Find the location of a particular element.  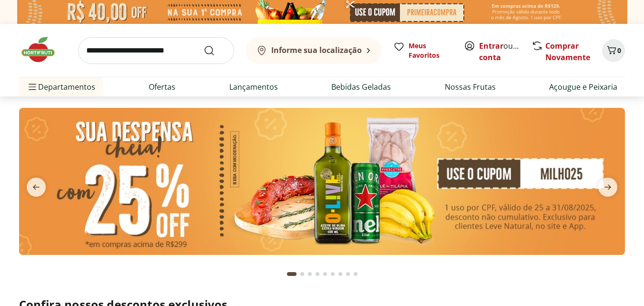

button: Informe sua localização is located at coordinates (314, 51).